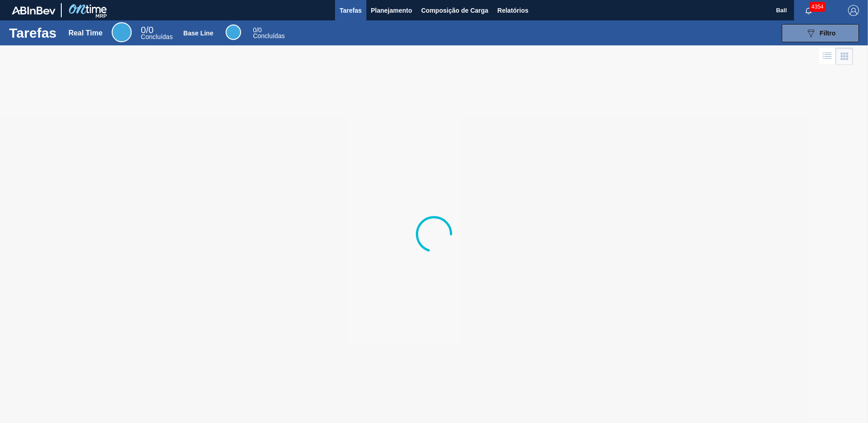 Image resolution: width=868 pixels, height=423 pixels. I want to click on button: Notificações, so click(808, 10).